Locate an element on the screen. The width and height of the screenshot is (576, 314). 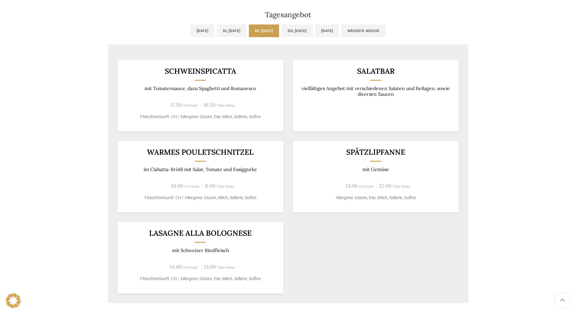
p: Allergene: Gluten, Eier, Milch, Sellerie, Sulfite is located at coordinates (376, 198).